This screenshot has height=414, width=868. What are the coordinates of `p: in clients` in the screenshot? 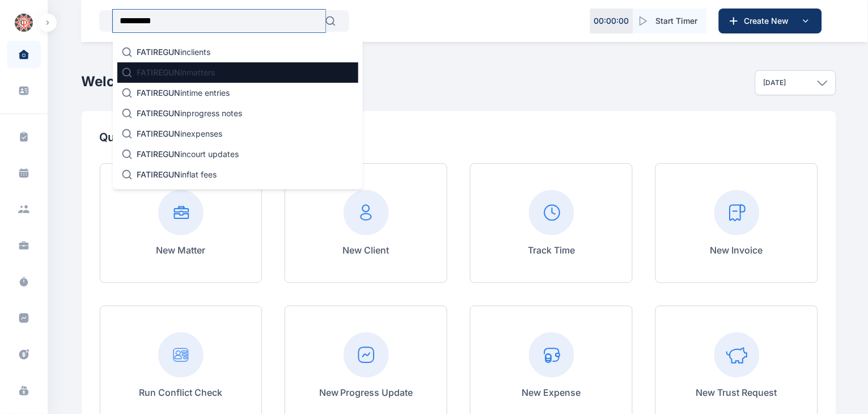 It's located at (174, 52).